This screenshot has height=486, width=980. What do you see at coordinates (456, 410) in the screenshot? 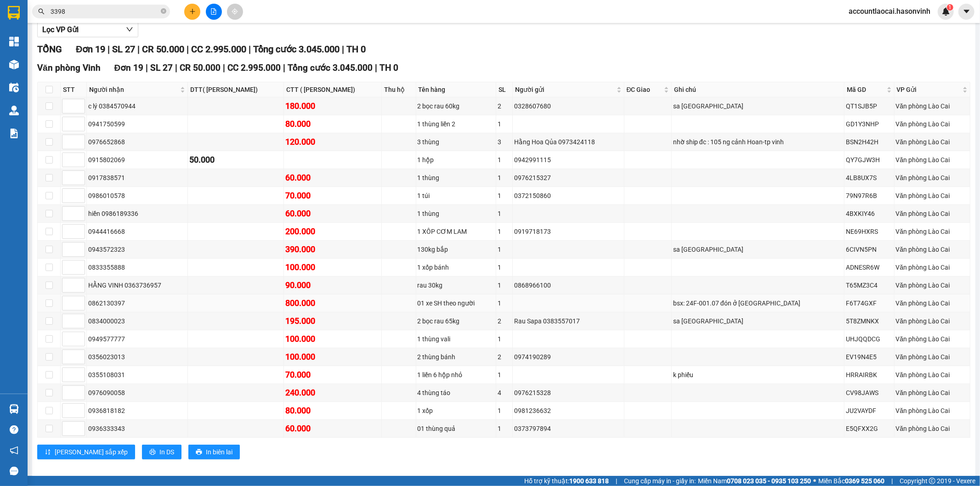
I see `div: 1 xốp` at bounding box center [456, 410].